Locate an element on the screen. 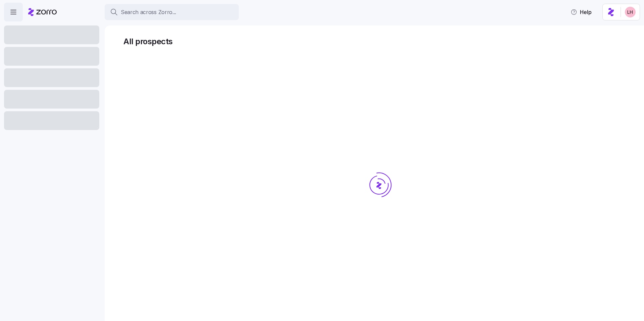  span: Search across Zorro... is located at coordinates (148, 12).